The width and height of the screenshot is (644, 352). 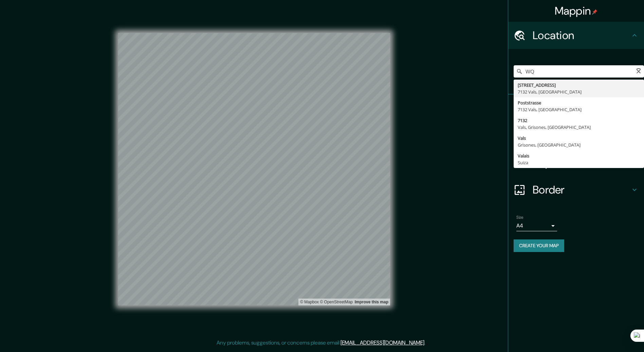 What do you see at coordinates (576, 35) in the screenshot?
I see `div: Location` at bounding box center [576, 35].